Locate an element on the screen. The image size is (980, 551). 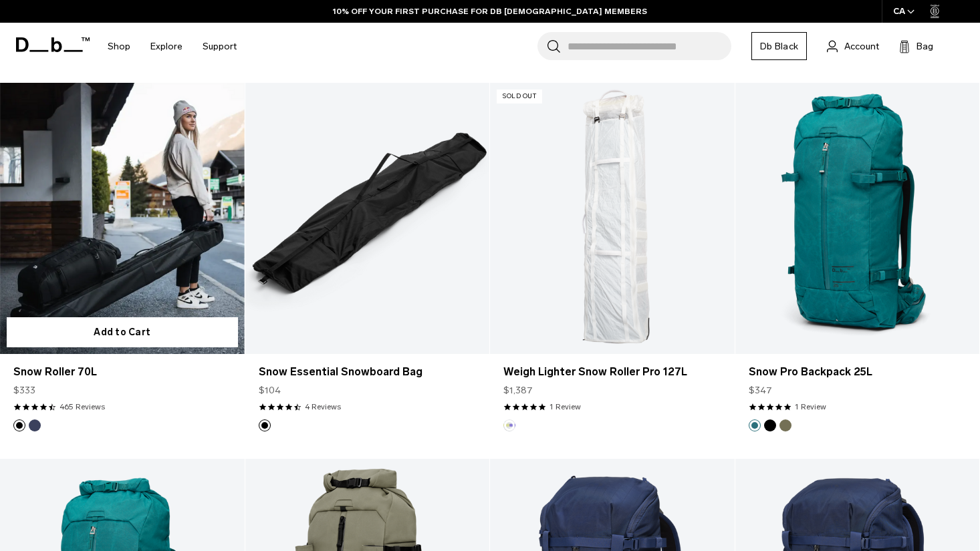
span: Account is located at coordinates (862, 46).